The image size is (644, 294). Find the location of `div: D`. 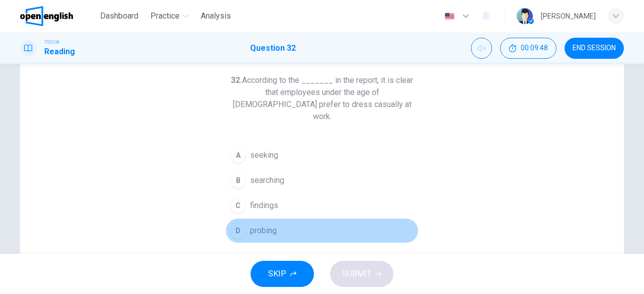

div: D is located at coordinates (238, 231).